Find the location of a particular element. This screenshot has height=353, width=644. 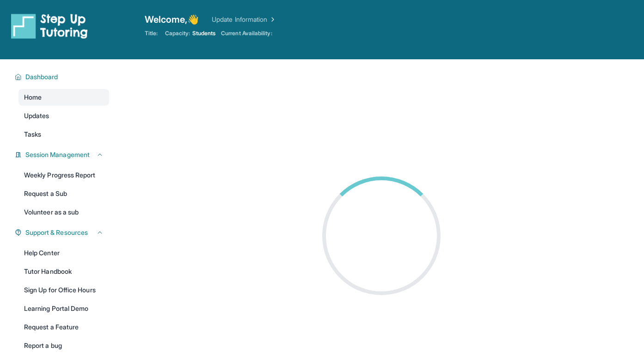

a: Tasks is located at coordinates (64, 134).